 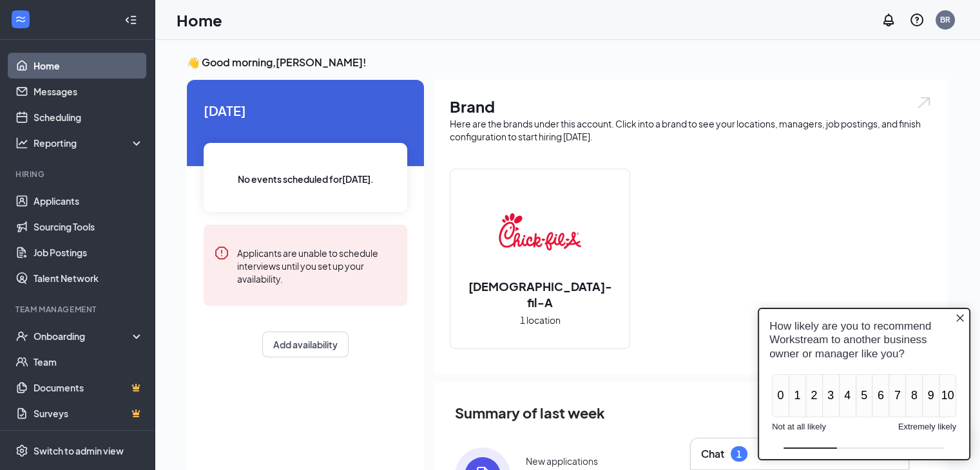 What do you see at coordinates (89, 117) in the screenshot?
I see `a: Scheduling` at bounding box center [89, 117].